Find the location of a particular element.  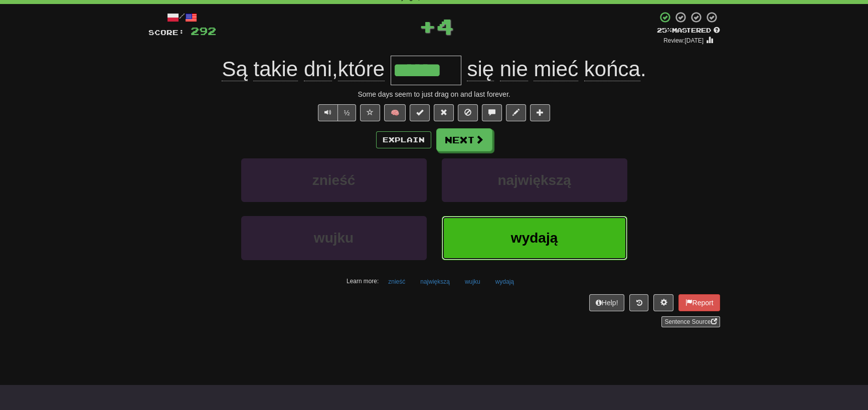

button: Set this sentence to 100% Mastered (alt+m) is located at coordinates (419, 113).